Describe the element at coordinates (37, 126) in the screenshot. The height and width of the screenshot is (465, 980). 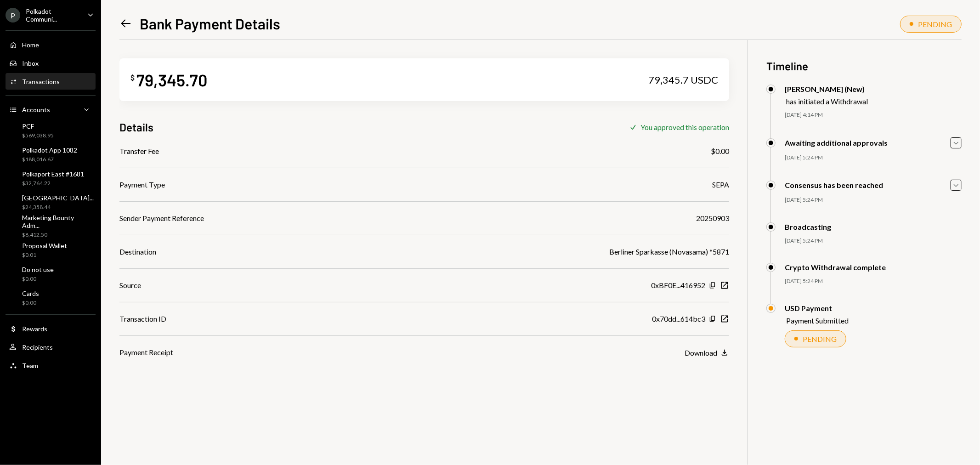
I see `div: PCF` at that location.